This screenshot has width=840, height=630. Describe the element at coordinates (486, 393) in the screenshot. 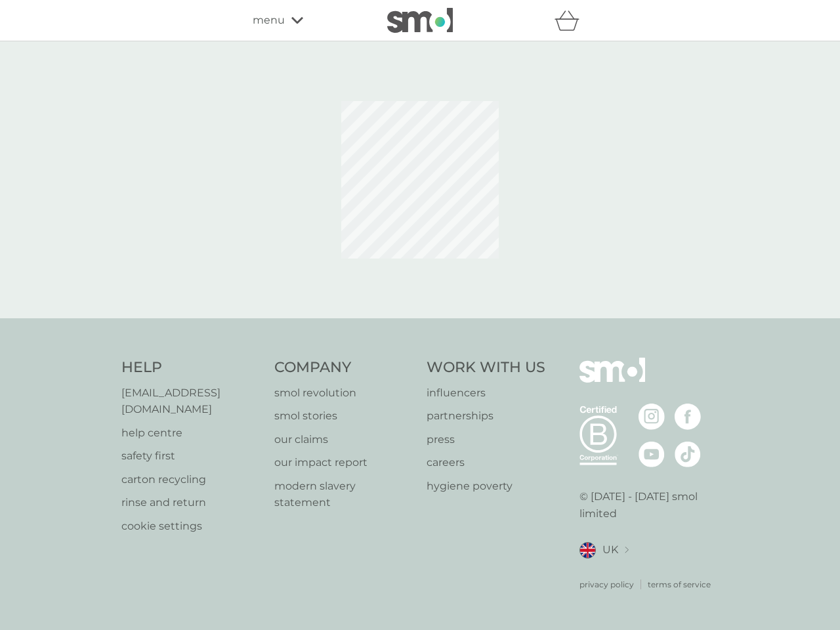

I see `p: influencers` at that location.